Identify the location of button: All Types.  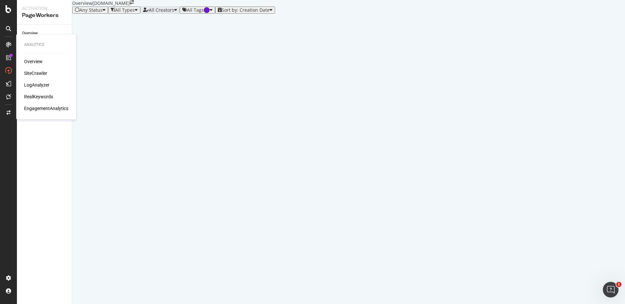
(124, 10).